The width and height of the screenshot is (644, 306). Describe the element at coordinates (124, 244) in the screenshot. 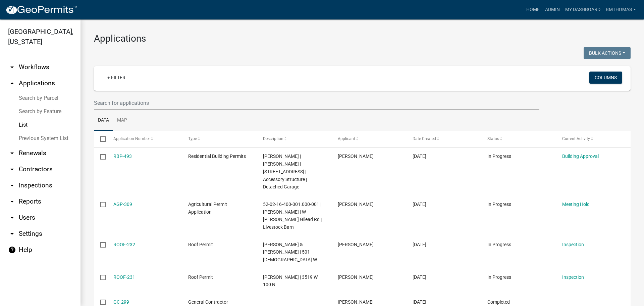

I see `a: ROOF-232` at that location.